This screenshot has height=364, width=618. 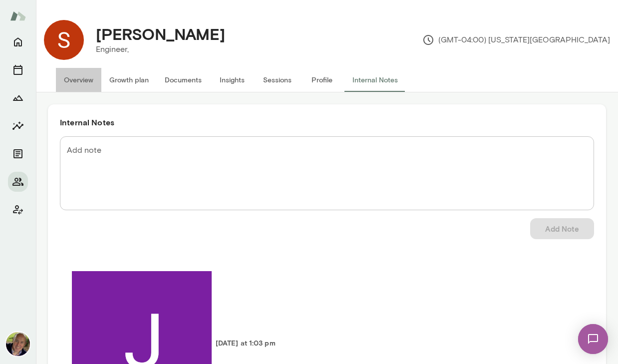 What do you see at coordinates (64, 40) in the screenshot?
I see `img: Savas Konstadinidis` at bounding box center [64, 40].